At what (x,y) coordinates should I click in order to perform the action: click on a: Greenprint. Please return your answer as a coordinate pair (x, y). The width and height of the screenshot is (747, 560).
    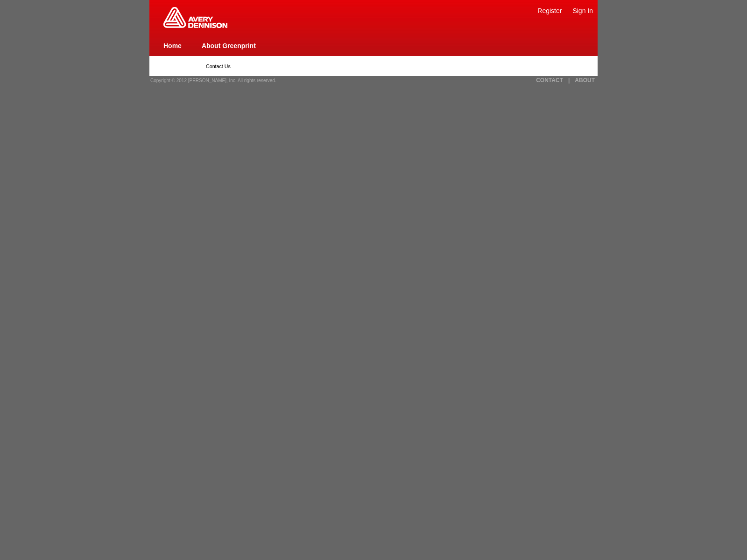
    Looking at the image, I should click on (195, 26).